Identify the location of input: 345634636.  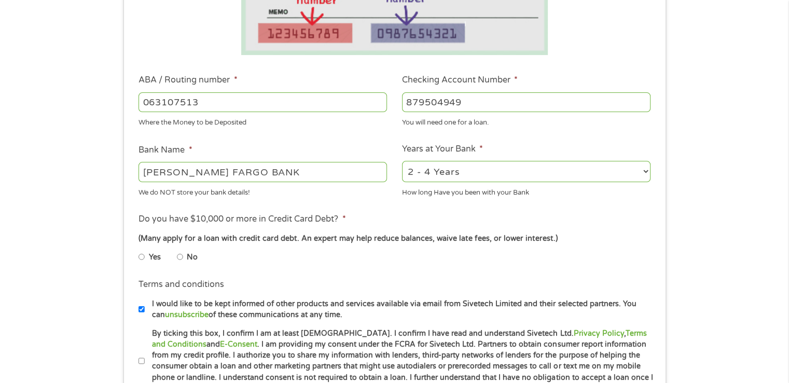
(526, 102).